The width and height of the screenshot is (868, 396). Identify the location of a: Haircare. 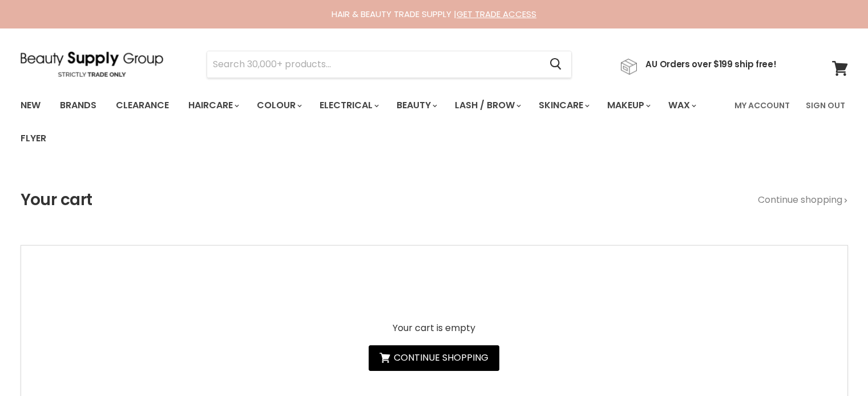
(213, 105).